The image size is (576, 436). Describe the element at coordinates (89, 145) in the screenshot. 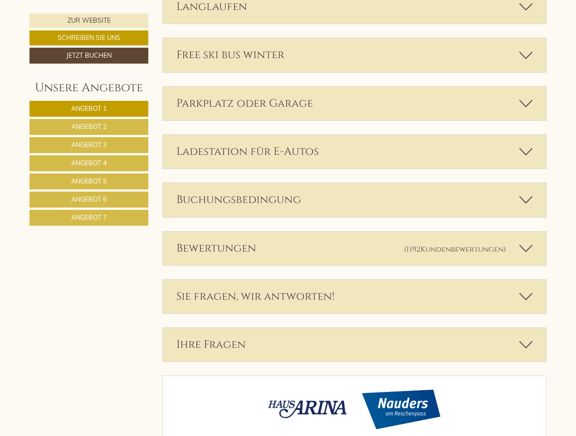

I see `span: Angebot 3` at that location.